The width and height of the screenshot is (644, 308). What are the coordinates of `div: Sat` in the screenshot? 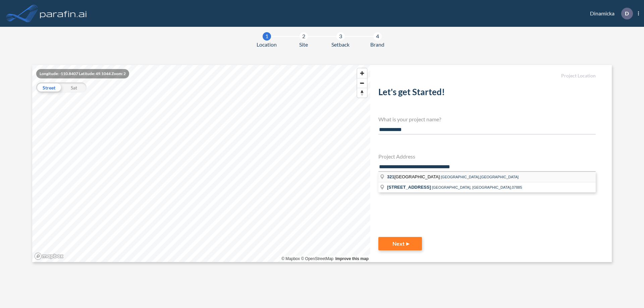 It's located at (74, 87).